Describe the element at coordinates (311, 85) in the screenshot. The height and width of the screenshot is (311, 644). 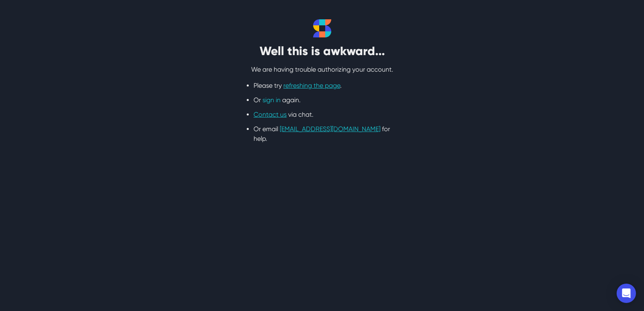
I see `a: refreshing the page` at that location.